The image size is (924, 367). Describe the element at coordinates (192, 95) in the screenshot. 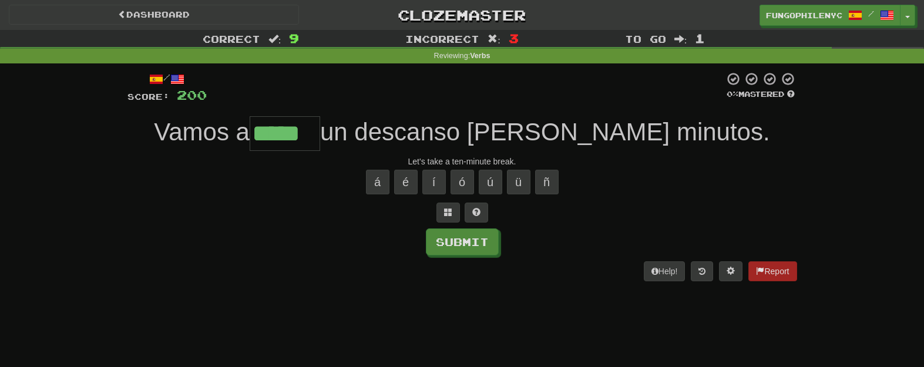

I see `span: 200` at that location.